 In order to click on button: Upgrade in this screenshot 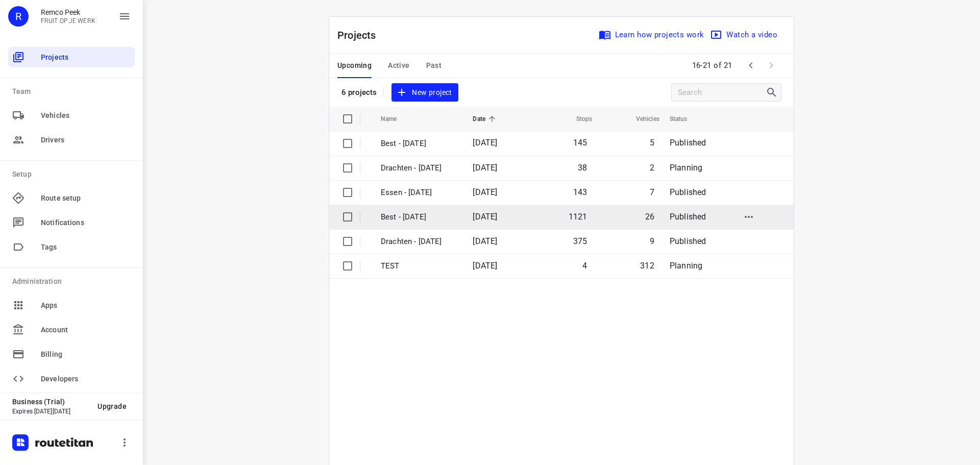, I will do `click(112, 406)`.